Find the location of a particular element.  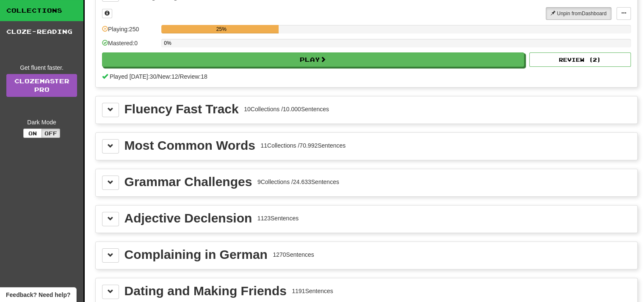

div: Complaining in German is located at coordinates (196, 255).